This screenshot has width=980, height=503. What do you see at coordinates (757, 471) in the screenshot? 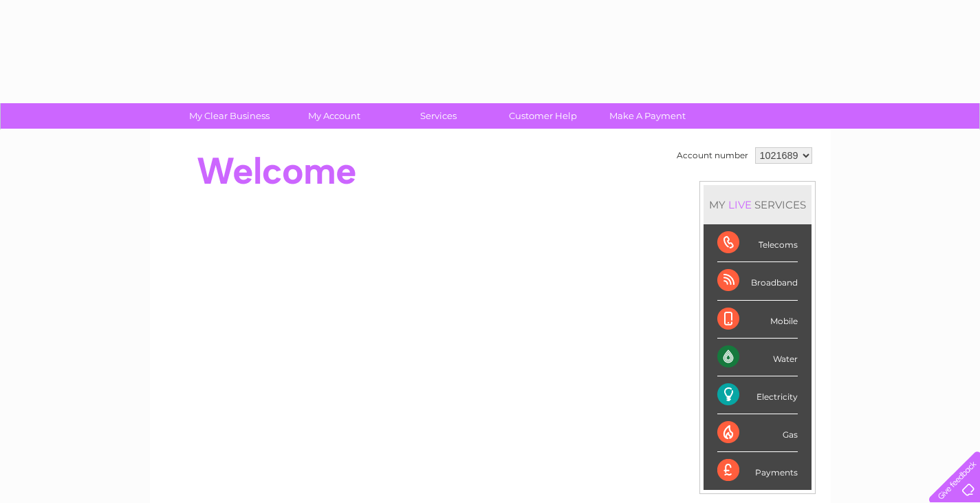
I see `div: Payments` at bounding box center [757, 471].